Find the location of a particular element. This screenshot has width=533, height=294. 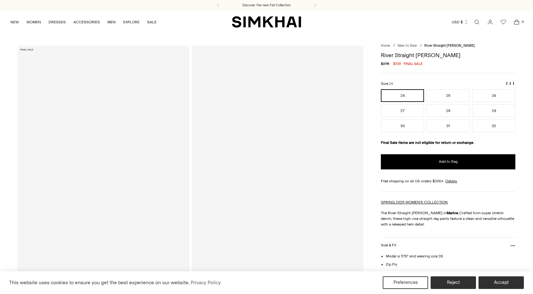

button: Size & Fit is located at coordinates (448, 245).